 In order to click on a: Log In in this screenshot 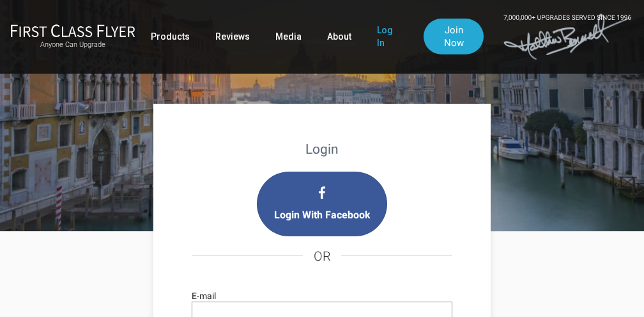, I will do `click(387, 36)`.